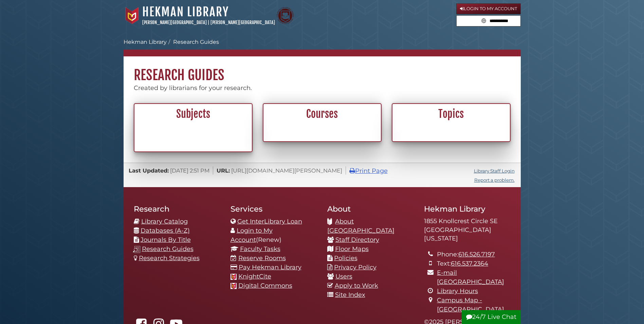 This screenshot has width=644, height=324. Describe the element at coordinates (368, 171) in the screenshot. I see `a: Print Page` at that location.